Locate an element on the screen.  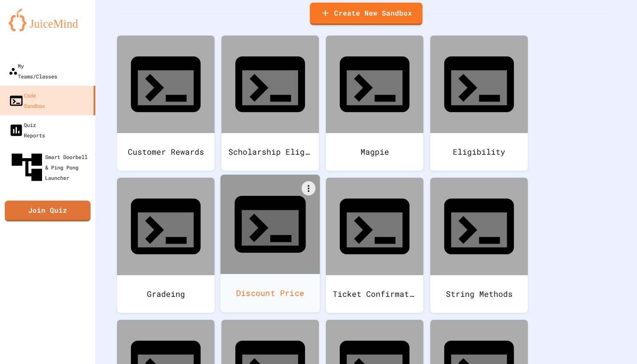
div: My Teams/Classes is located at coordinates (33, 71).